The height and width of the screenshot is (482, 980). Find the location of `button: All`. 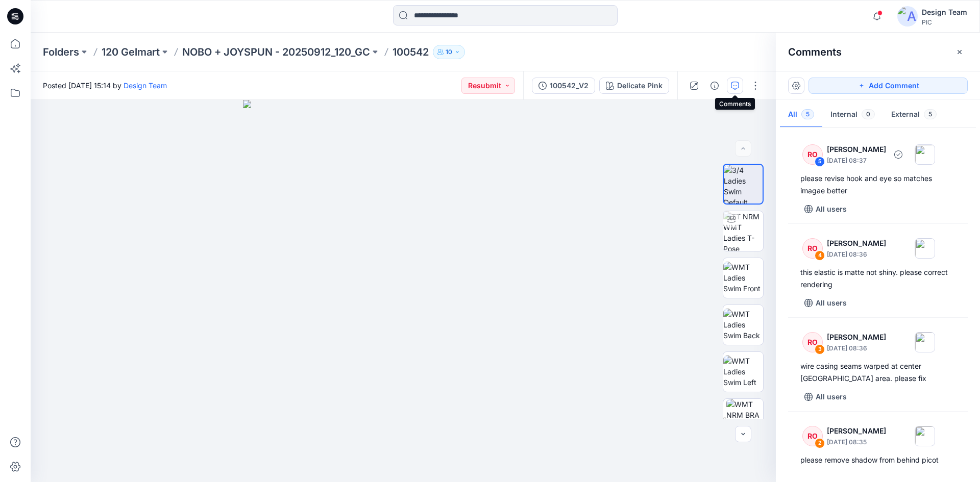

button: All is located at coordinates (801, 115).